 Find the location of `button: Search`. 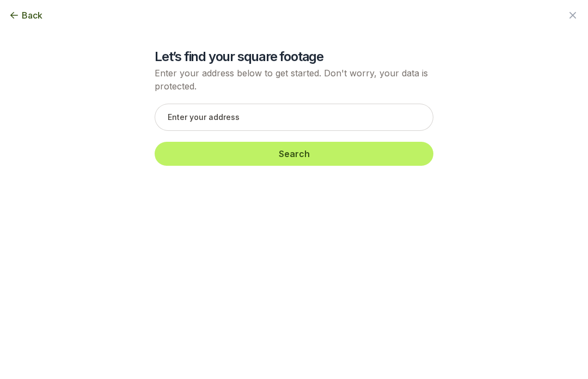

button: Search is located at coordinates (294, 153).